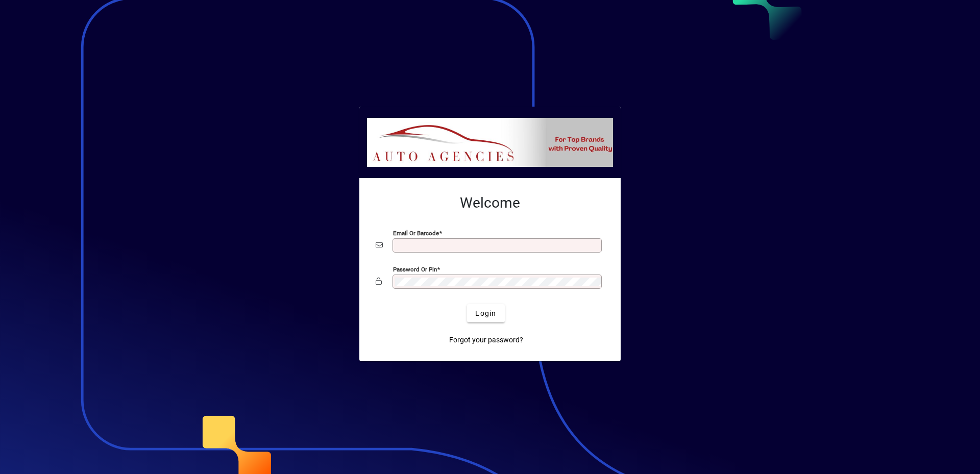  Describe the element at coordinates (485, 313) in the screenshot. I see `span: Login` at that location.